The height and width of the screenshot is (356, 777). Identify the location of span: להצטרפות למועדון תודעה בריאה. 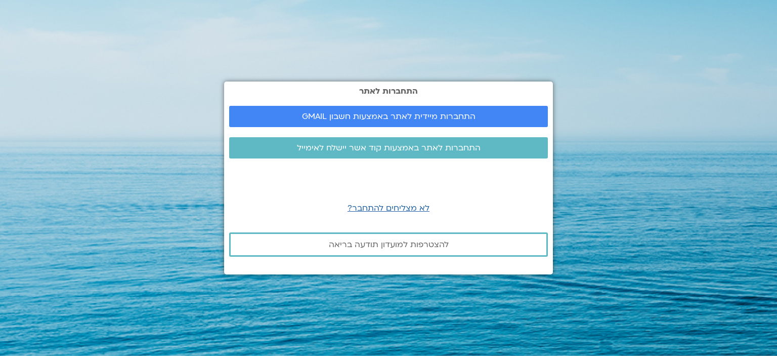
(389, 244).